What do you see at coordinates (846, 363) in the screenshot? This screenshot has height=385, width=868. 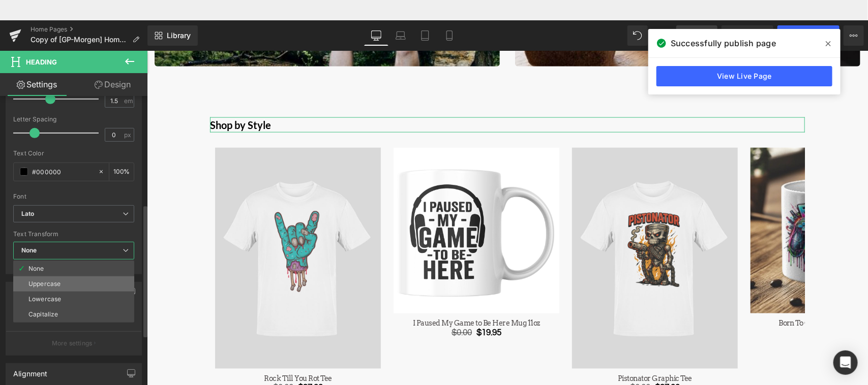 I see `div: Open Intercom Messenger` at bounding box center [846, 363].